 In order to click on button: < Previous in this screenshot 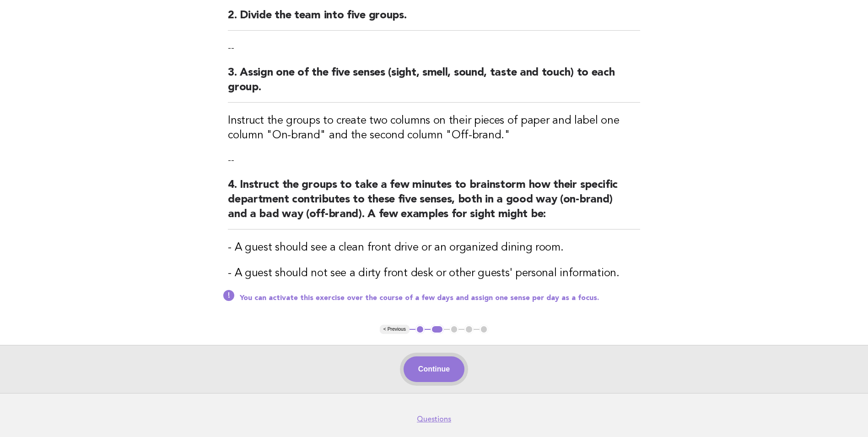, I will do `click(395, 329)`.